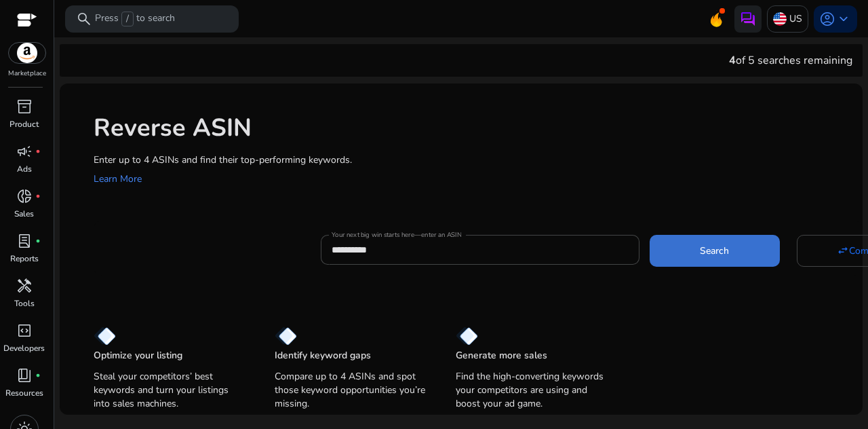 Image resolution: width=868 pixels, height=429 pixels. Describe the element at coordinates (84, 19) in the screenshot. I see `span: search` at that location.